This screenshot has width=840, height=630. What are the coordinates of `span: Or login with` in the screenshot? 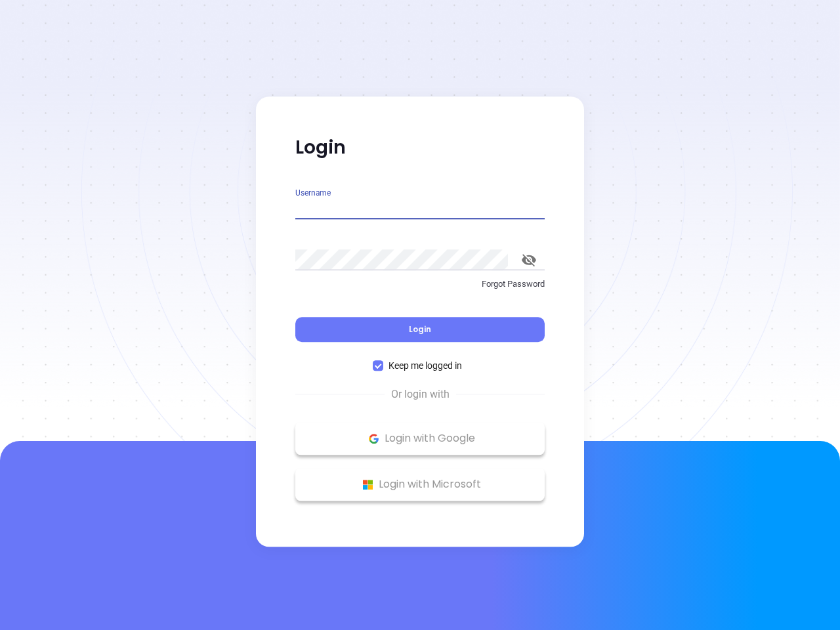 It's located at (420, 394).